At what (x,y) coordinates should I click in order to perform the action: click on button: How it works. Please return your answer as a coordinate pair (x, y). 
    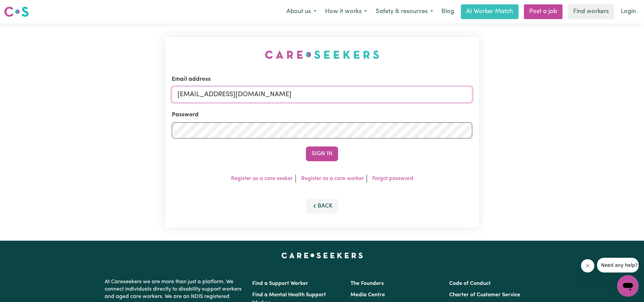
    Looking at the image, I should click on (346, 12).